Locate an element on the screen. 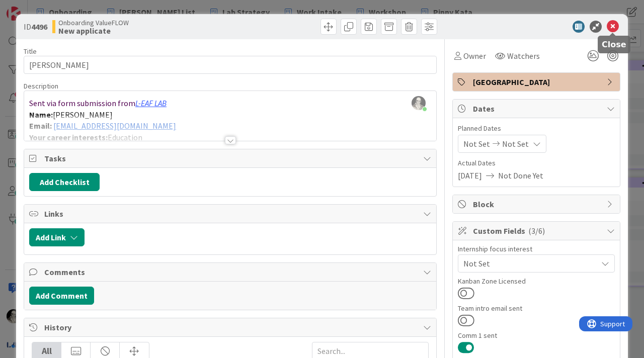  div: Comm 1 sent is located at coordinates (536, 336).